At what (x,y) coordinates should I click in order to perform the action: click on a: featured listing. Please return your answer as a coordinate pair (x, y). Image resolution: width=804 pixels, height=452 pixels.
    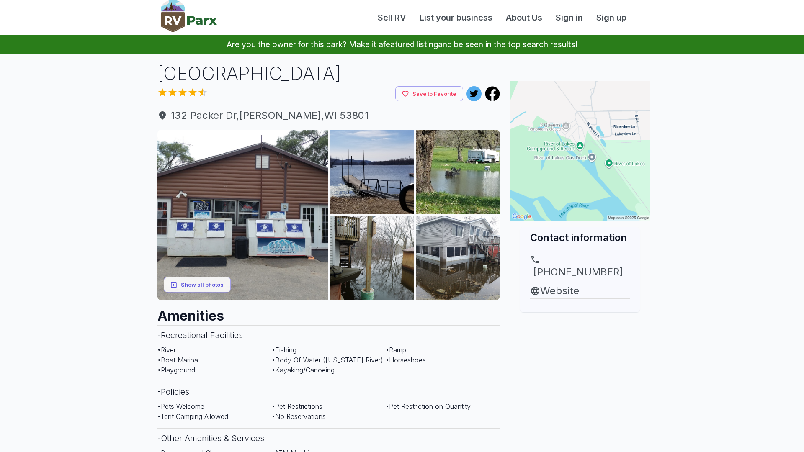
    Looking at the image, I should click on (410, 44).